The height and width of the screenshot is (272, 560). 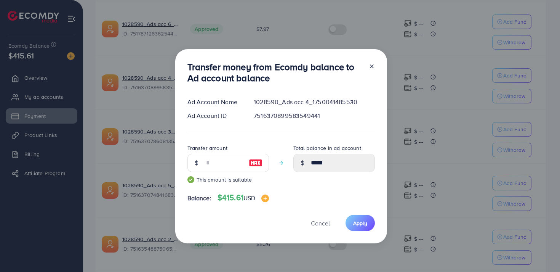 I want to click on label: Total balance in ad account, so click(x=327, y=148).